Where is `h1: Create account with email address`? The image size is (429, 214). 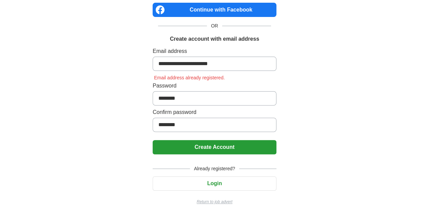
h1: Create account with email address is located at coordinates (214, 39).